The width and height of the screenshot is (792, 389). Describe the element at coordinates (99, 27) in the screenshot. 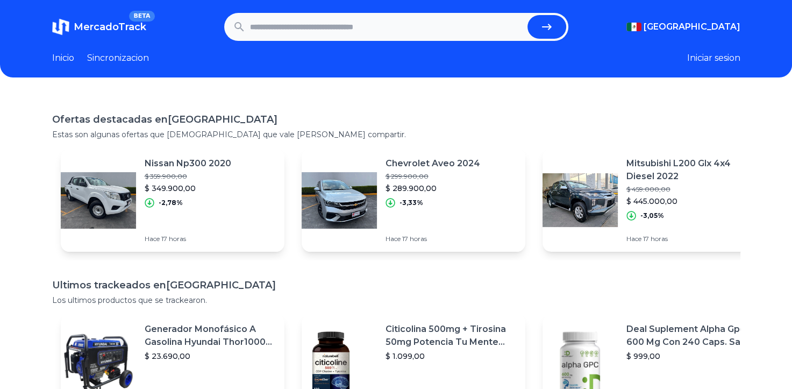

I see `a: MercadoTrackBETA` at that location.